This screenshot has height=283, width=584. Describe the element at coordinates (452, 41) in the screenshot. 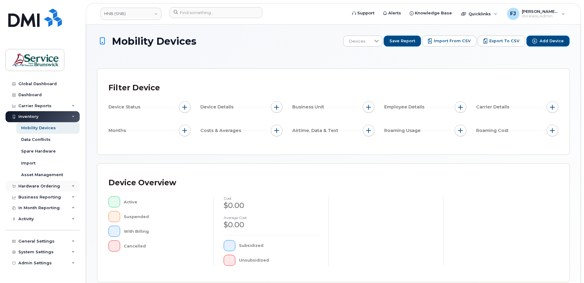

I see `span: Import from CSV` at that location.